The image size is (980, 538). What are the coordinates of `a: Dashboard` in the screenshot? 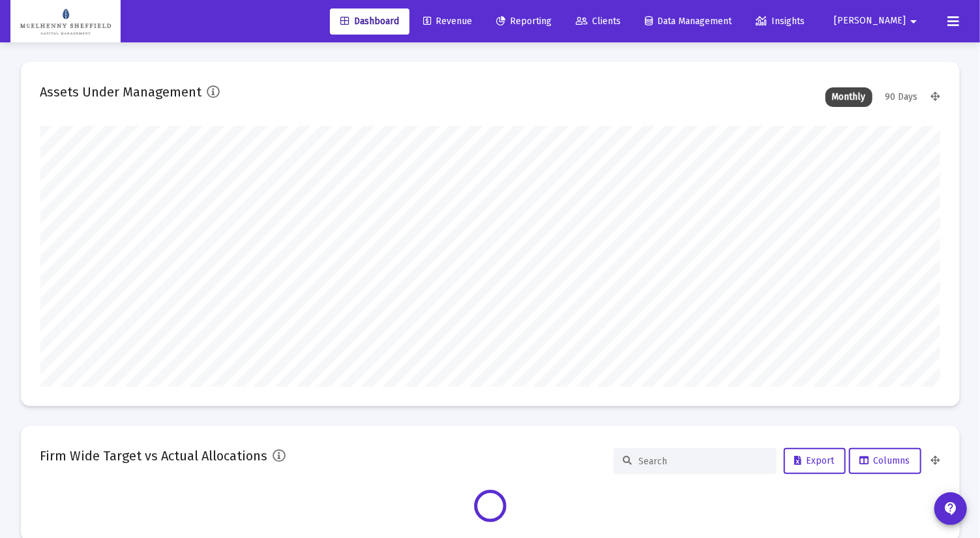 It's located at (370, 22).